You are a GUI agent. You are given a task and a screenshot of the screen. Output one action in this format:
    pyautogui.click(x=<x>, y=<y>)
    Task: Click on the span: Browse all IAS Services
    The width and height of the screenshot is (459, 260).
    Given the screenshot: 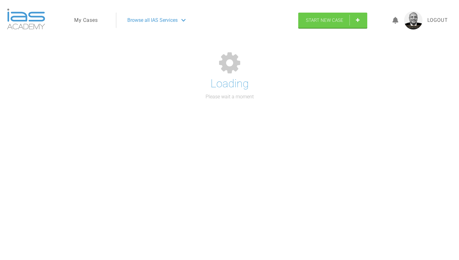 What is the action you would take?
    pyautogui.click(x=152, y=20)
    